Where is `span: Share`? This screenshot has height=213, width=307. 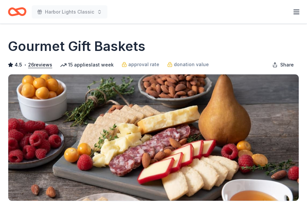 span: Share is located at coordinates (287, 65).